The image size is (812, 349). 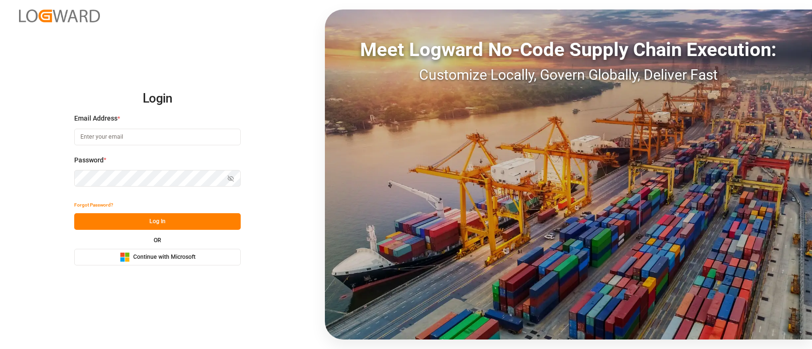 What do you see at coordinates (164, 258) in the screenshot?
I see `span: Continue with Microsoft` at bounding box center [164, 258].